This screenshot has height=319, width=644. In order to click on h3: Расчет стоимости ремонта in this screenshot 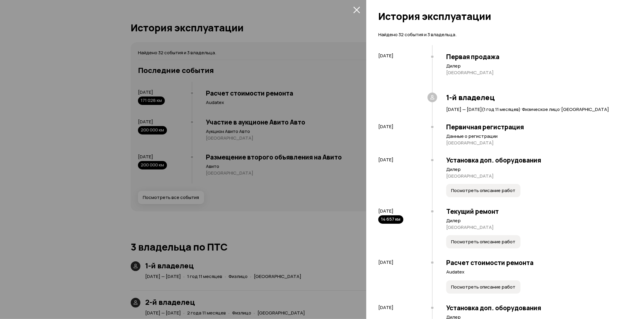, I will do `click(536, 263)`.